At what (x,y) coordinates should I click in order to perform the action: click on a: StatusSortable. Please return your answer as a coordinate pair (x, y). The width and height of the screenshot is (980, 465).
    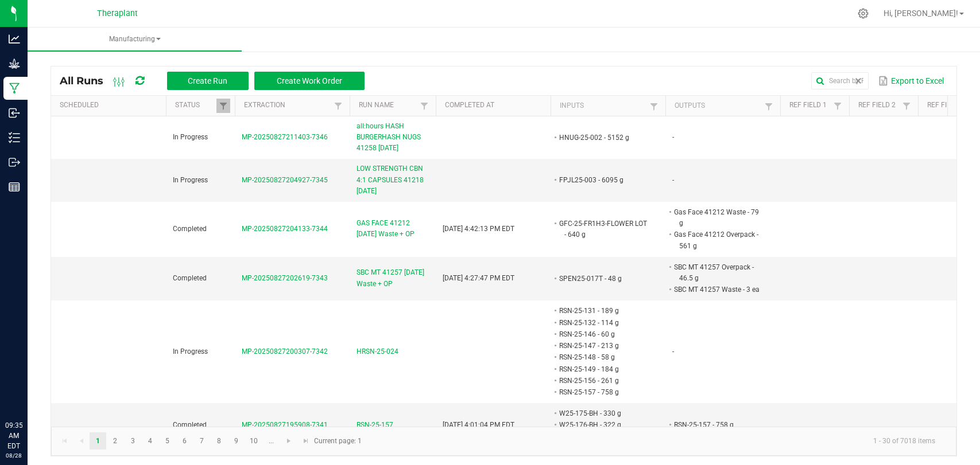
    Looking at the image, I should click on (195, 105).